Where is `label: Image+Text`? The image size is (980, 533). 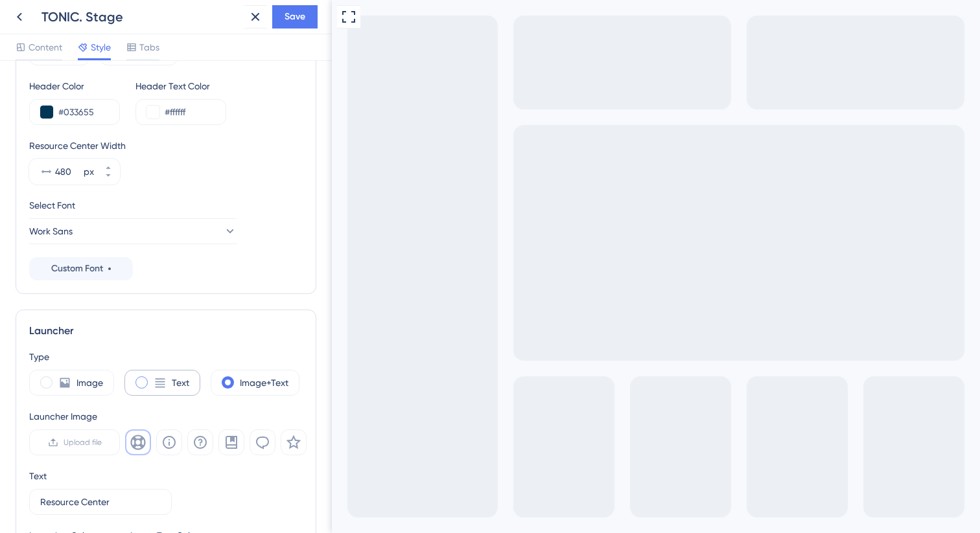 label: Image+Text is located at coordinates (264, 383).